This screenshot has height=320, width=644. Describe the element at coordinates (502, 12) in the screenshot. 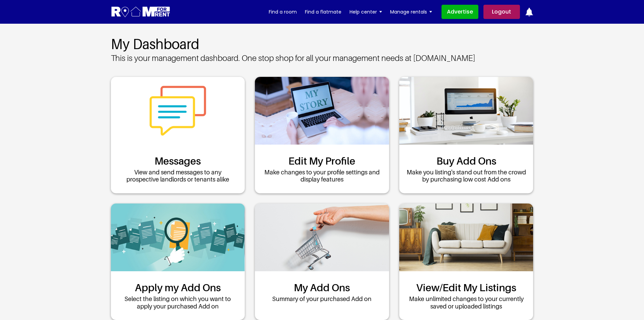

I see `a: Logout` at that location.